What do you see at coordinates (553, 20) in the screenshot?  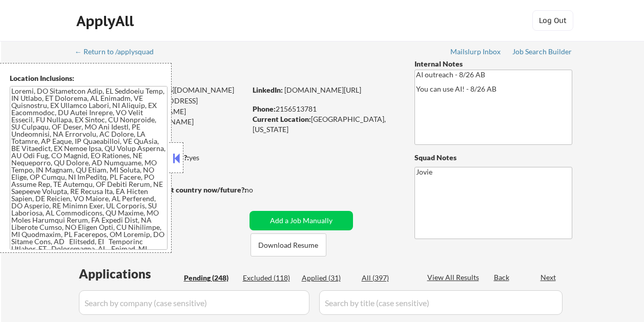 I see `button: Log Out` at bounding box center [553, 20].